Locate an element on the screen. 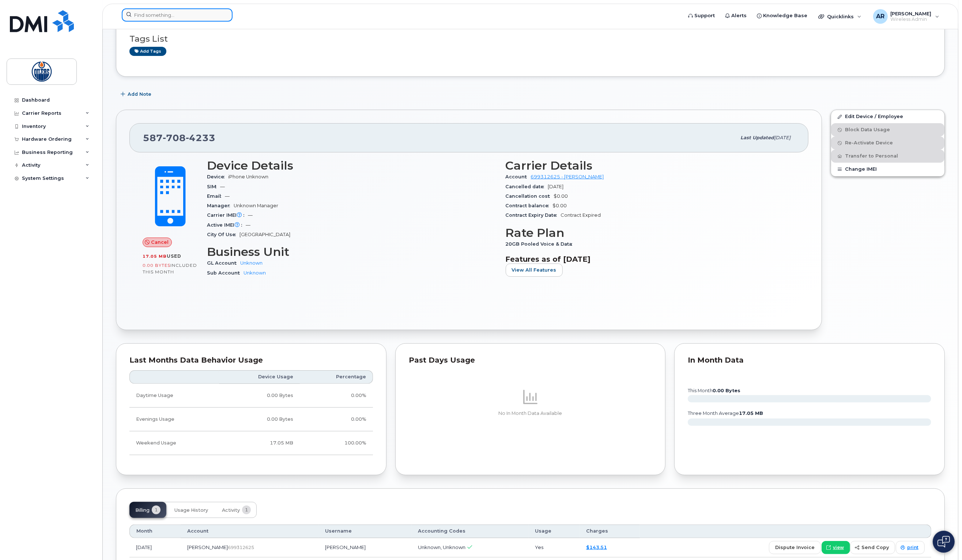 The height and width of the screenshot is (560, 962). span: Carrier IMEI is located at coordinates (227, 215).